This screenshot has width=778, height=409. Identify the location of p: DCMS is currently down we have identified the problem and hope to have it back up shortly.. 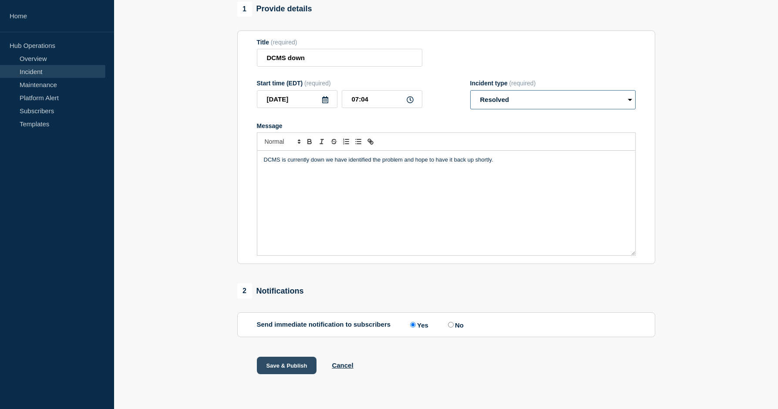
(447, 160).